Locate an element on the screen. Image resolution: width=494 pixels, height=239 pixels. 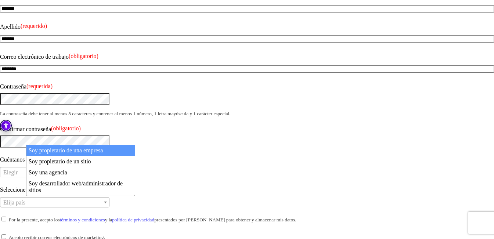
font: (requerida) is located at coordinates (39, 86).